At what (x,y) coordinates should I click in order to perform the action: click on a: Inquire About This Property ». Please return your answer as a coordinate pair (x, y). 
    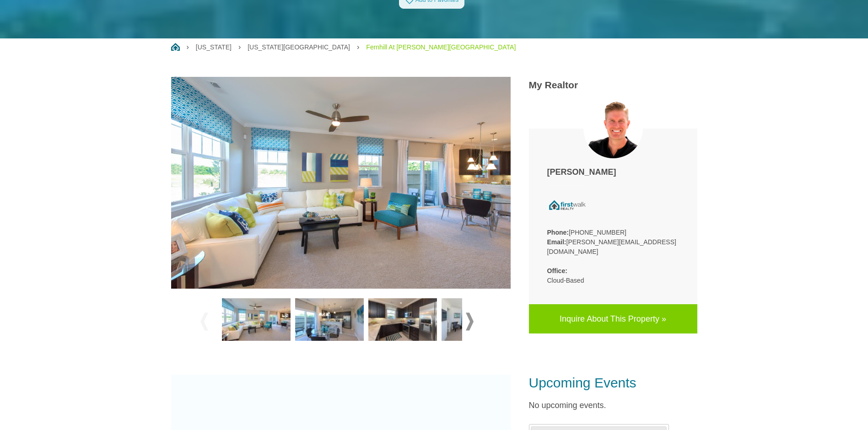
    Looking at the image, I should click on (613, 319).